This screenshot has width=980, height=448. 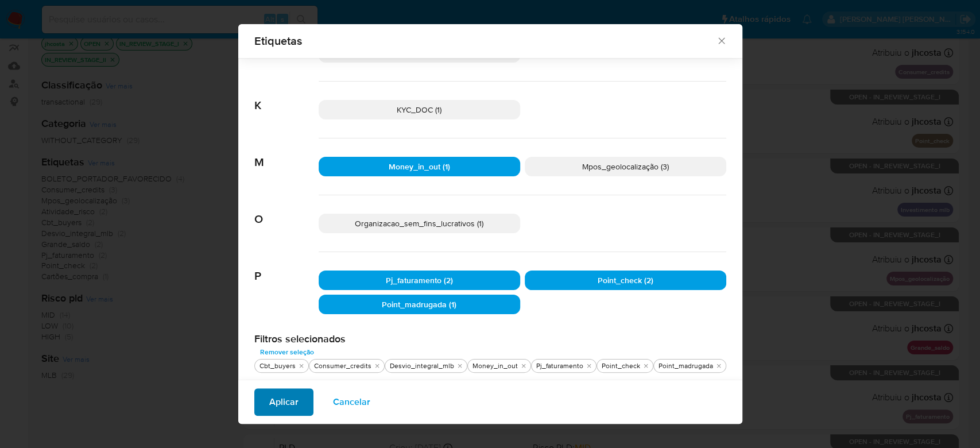 I want to click on button: tirar Point_madrugada, so click(x=719, y=366).